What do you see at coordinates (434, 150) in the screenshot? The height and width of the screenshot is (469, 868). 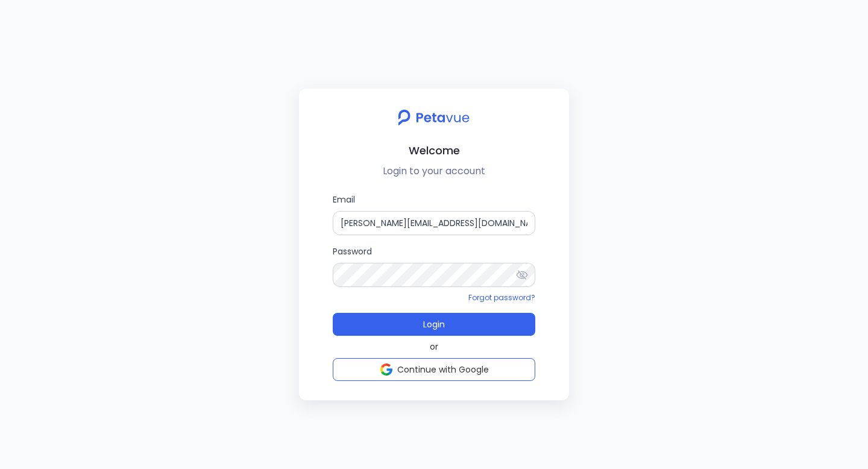 I see `h2: Welcome` at bounding box center [434, 150].